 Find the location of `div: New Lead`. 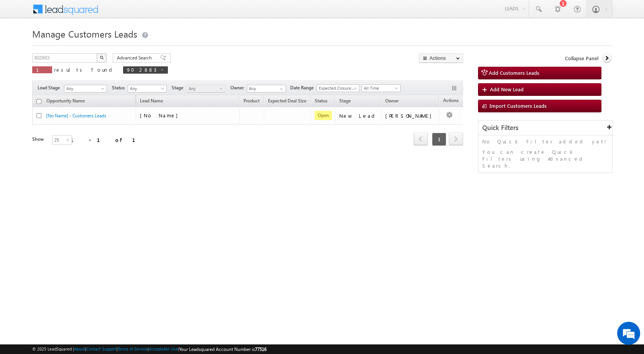

div: New Lead is located at coordinates (358, 116).